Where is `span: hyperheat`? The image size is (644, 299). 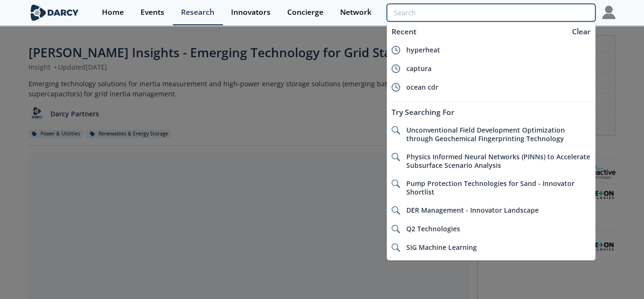
span: hyperheat is located at coordinates (423, 50).